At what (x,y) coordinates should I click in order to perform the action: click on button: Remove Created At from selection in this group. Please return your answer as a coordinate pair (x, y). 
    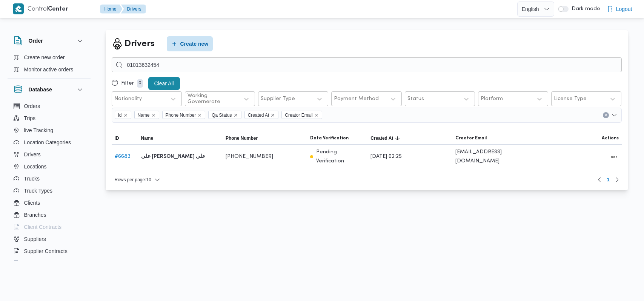
    Looking at the image, I should click on (273, 115).